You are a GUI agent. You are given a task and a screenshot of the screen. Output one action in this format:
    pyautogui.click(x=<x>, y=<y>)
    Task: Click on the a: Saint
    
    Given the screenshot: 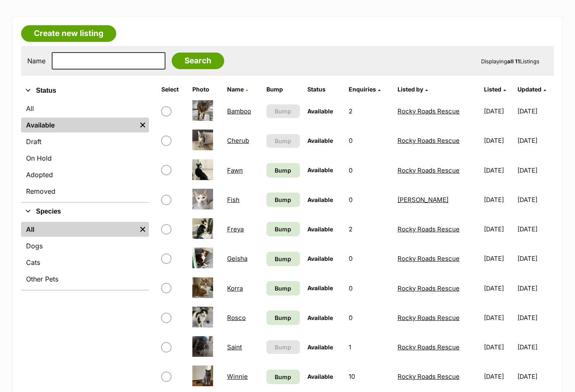 What is the action you would take?
    pyautogui.click(x=235, y=347)
    